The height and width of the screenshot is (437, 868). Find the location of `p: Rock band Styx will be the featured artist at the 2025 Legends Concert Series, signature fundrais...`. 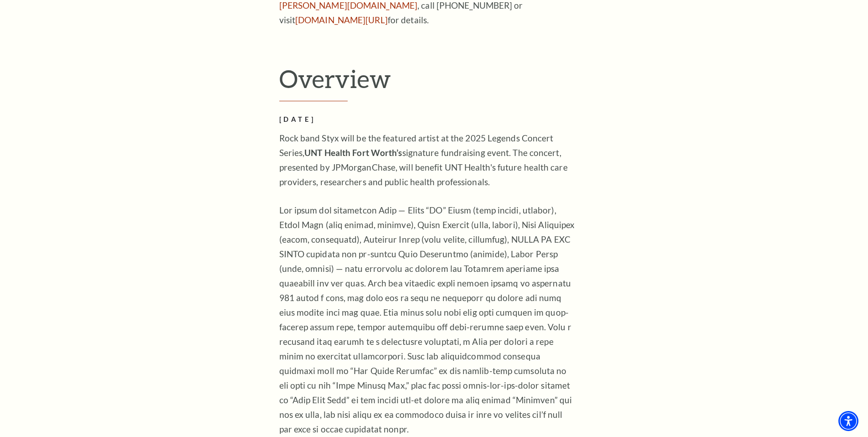

p: Rock band Styx will be the featured artist at the 2025 Legends Concert Series, signature fundrais... is located at coordinates (427, 160).